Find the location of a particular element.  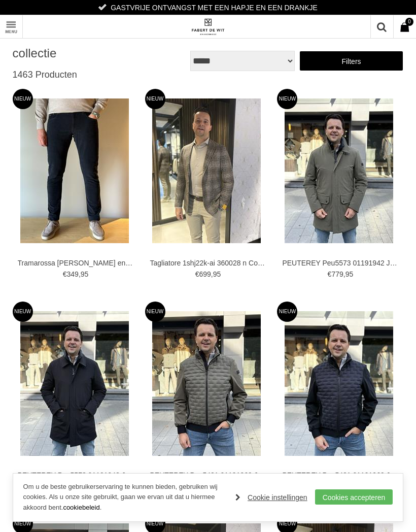

span: 0 is located at coordinates (410, 22).